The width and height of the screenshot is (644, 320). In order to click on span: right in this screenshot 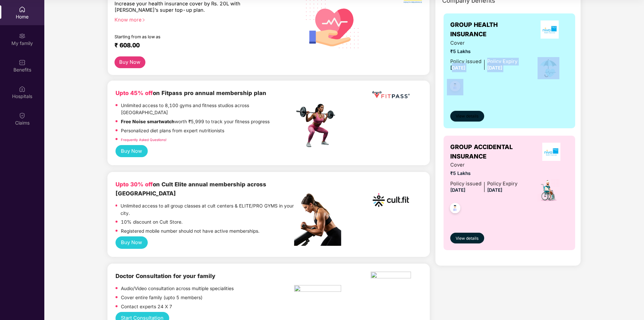, I will do `click(143, 20)`.